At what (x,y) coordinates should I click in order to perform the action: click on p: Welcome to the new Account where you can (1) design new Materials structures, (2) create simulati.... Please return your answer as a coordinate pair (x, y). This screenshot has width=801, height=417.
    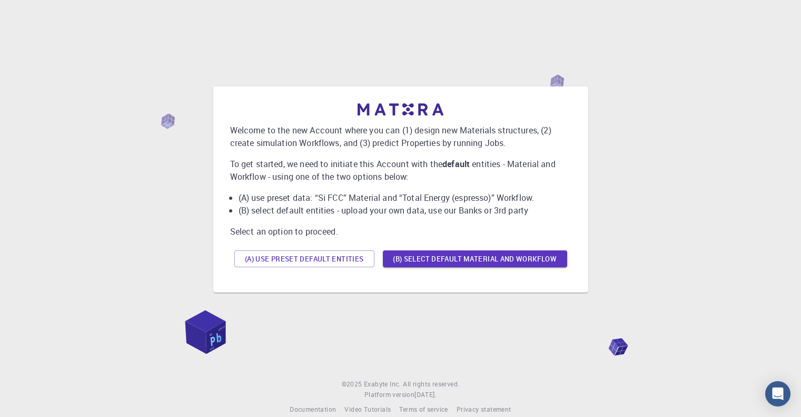
    Looking at the image, I should click on (401, 136).